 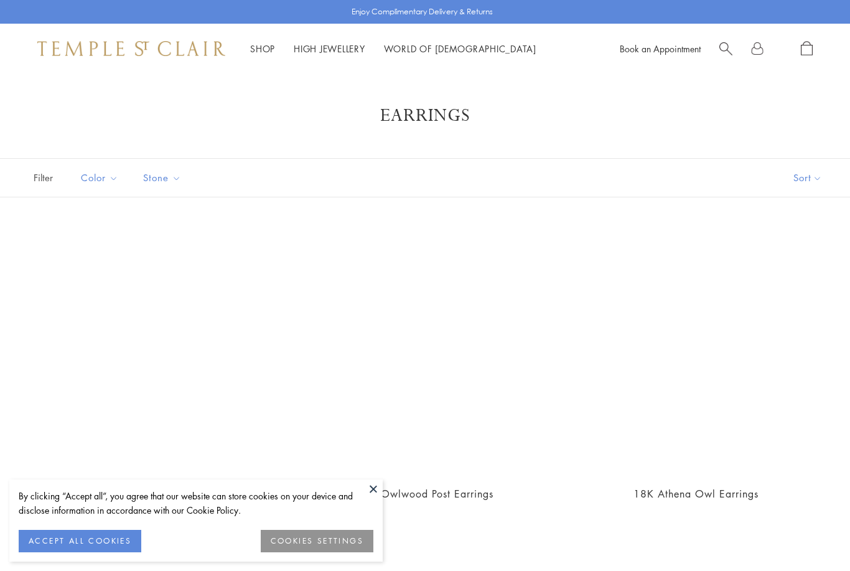 What do you see at coordinates (164, 177) in the screenshot?
I see `span: Stone` at bounding box center [164, 177].